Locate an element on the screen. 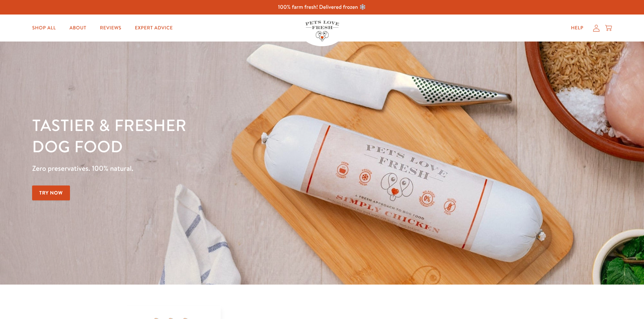  p: Zero preservatives. 100% natural. is located at coordinates (225, 168).